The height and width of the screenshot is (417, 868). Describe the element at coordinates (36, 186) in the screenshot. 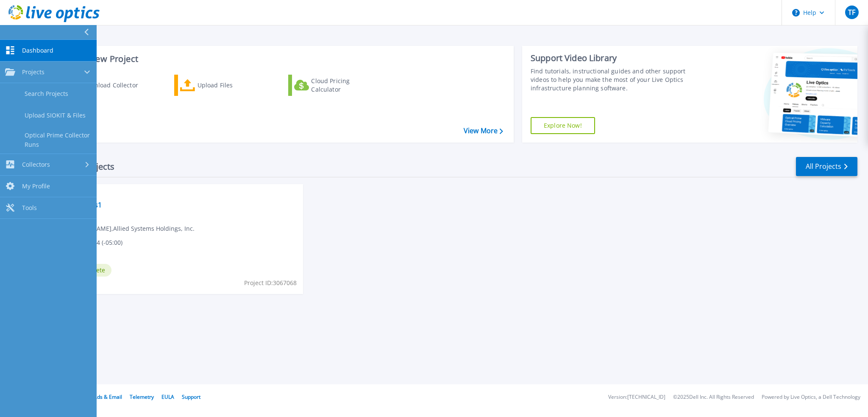

I see `span: My Profile` at that location.